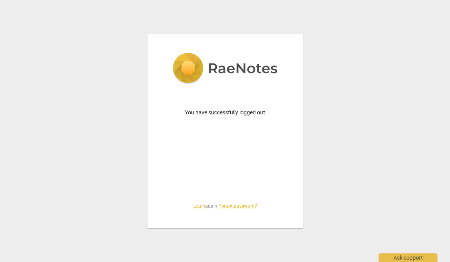  What do you see at coordinates (237, 206) in the screenshot?
I see `a: Forgot password?` at bounding box center [237, 206].